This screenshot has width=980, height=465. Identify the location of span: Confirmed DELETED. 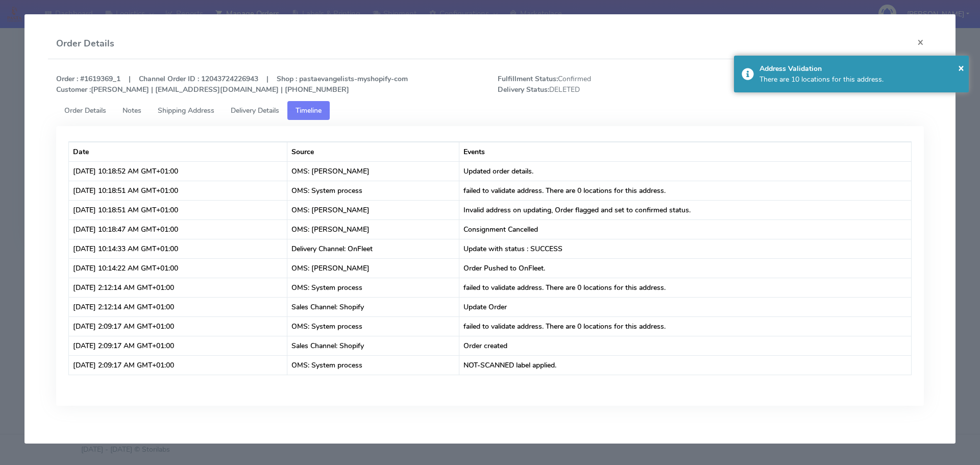
(600, 84).